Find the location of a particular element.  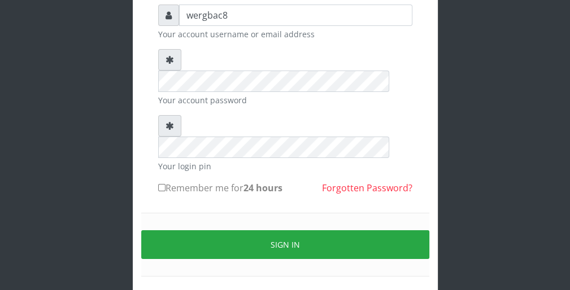

small: Your account password is located at coordinates (285, 100).